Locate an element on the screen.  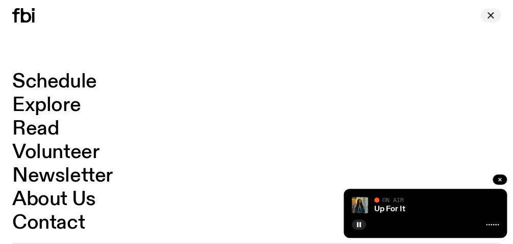
span: On Air is located at coordinates (393, 199).